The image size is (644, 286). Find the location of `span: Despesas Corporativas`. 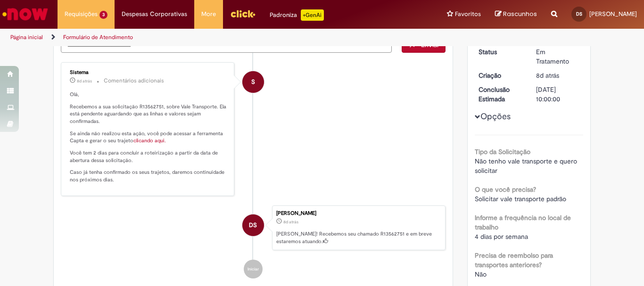

span: Despesas Corporativas is located at coordinates (154, 14).